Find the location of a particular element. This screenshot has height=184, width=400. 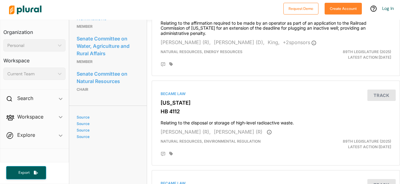

h4: Relating to the affirmation required to be made by an operator as part of an application to the R... is located at coordinates (276, 27).